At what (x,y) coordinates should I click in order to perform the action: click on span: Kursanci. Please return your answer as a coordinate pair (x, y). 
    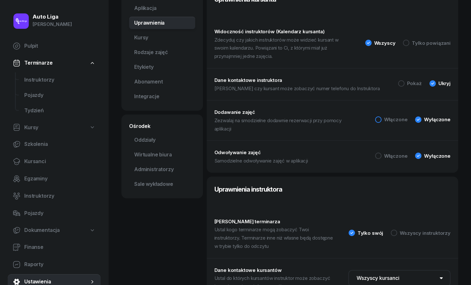
    Looking at the image, I should click on (60, 161).